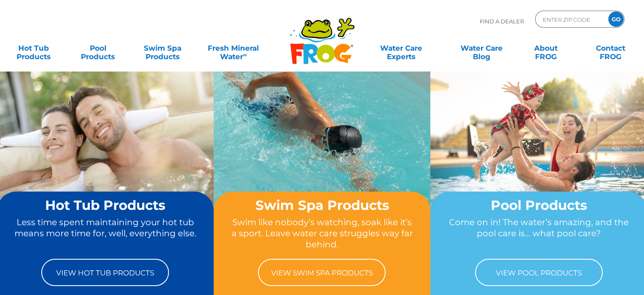  What do you see at coordinates (105, 205) in the screenshot?
I see `h2: Hot Tub Products` at bounding box center [105, 205].